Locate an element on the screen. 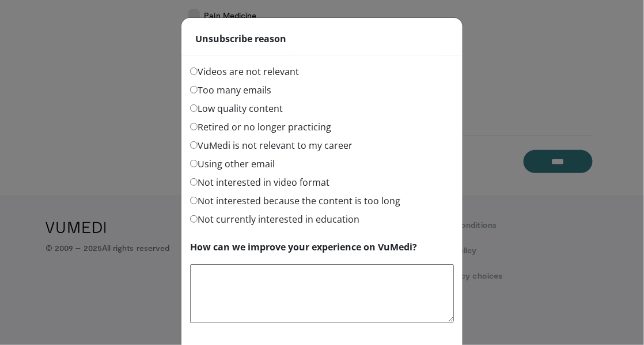 The height and width of the screenshot is (345, 644). label: How can we improve your experience on VuMedi? is located at coordinates (304, 247).